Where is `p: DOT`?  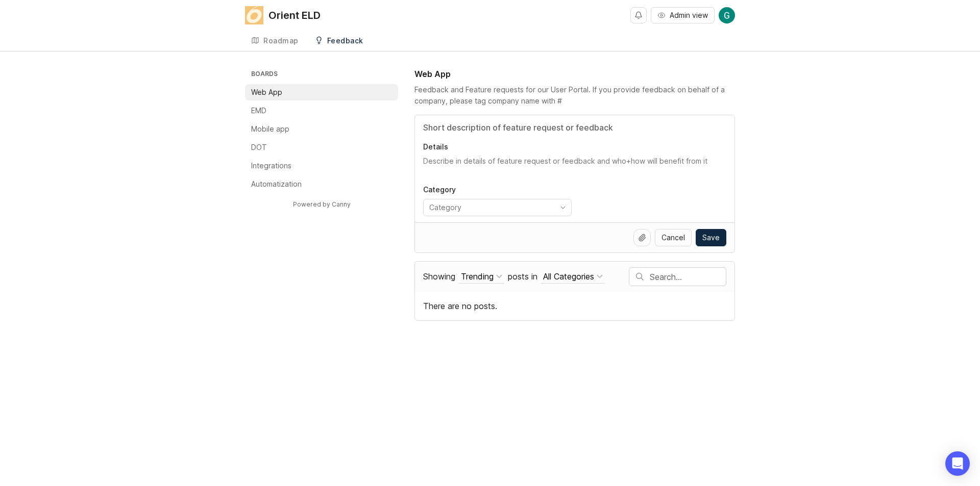
p: DOT is located at coordinates (259, 147).